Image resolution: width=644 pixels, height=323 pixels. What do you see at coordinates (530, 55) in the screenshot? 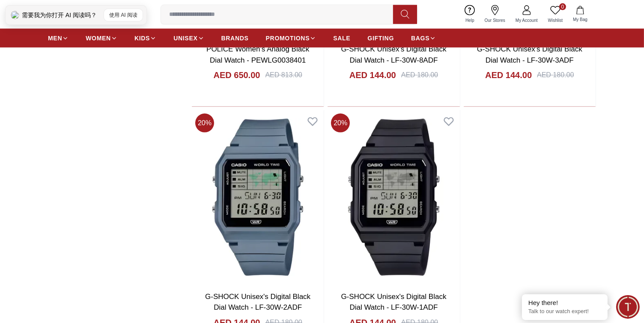
I see `a: G-SHOCK Unisex's Digital Black Dial Watch - LF-30W-3ADF` at bounding box center [530, 55].